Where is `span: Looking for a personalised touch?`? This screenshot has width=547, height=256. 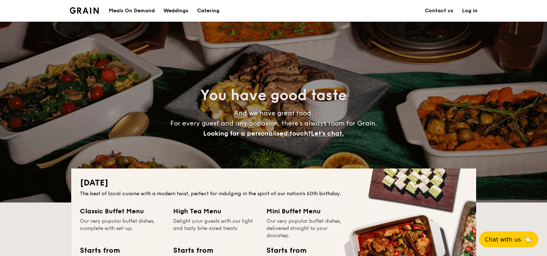
span: Looking for a personalised touch? is located at coordinates (257, 133).